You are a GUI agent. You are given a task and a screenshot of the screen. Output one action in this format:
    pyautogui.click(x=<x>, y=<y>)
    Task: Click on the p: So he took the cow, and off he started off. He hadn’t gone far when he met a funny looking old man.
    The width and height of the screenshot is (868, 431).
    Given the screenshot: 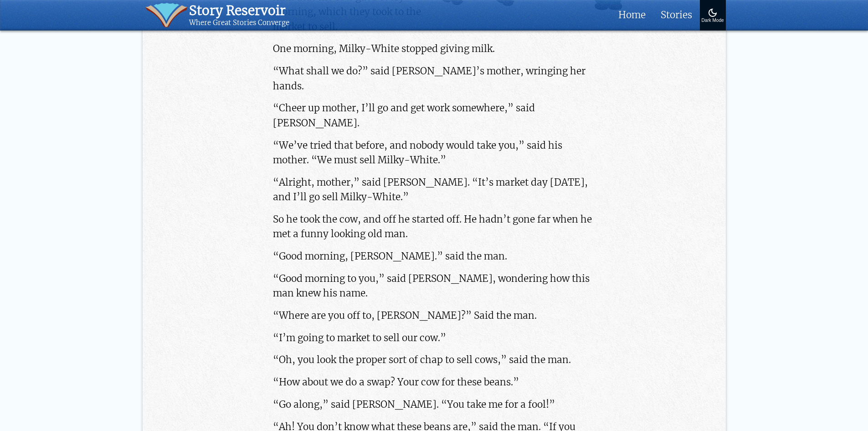 What is the action you would take?
    pyautogui.click(x=434, y=227)
    